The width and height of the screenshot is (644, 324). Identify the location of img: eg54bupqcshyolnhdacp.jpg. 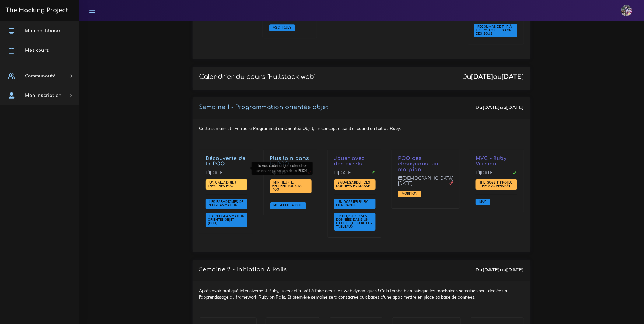
(626, 11).